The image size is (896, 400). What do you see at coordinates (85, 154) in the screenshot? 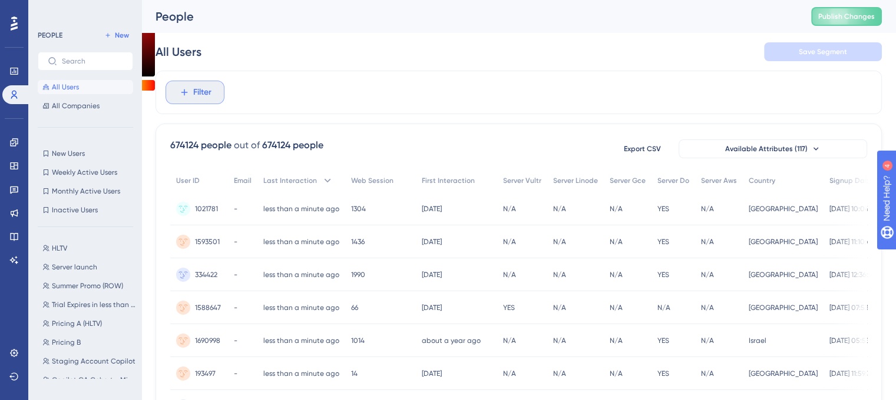
I see `button: New Users` at bounding box center [85, 154].